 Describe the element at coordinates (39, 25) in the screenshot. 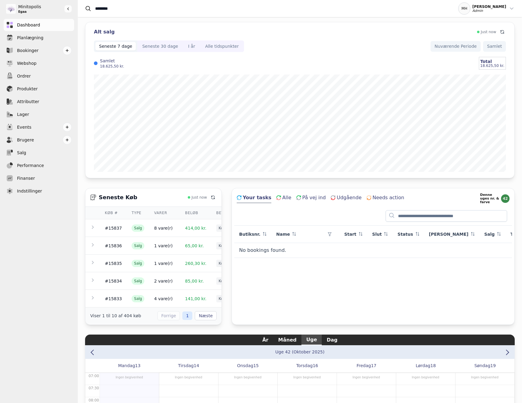

I see `a: Dashboard` at that location.